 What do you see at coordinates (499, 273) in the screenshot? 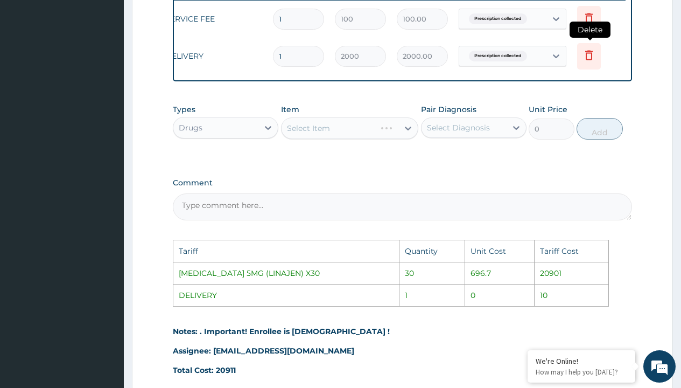
I see `td: 696.7` at bounding box center [499, 273].